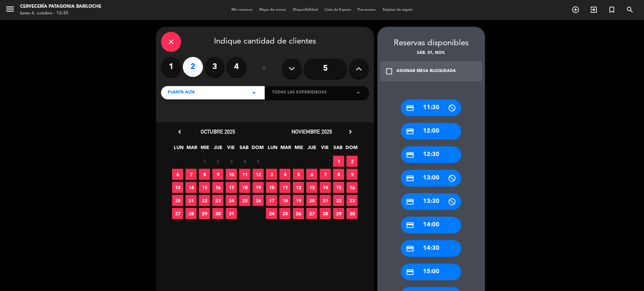  I want to click on i: menu, so click(10, 9).